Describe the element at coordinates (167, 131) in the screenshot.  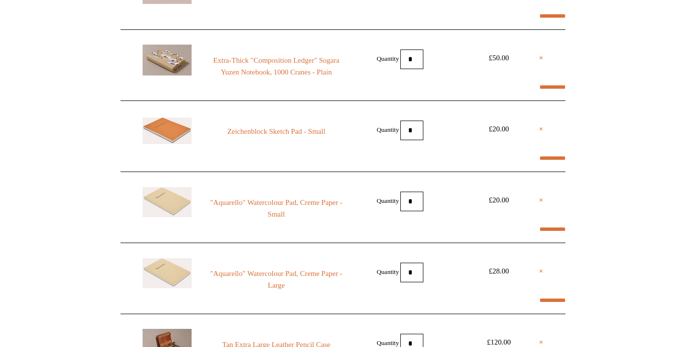
I see `img: Zeichenblock Sketch Pad - Small` at that location.